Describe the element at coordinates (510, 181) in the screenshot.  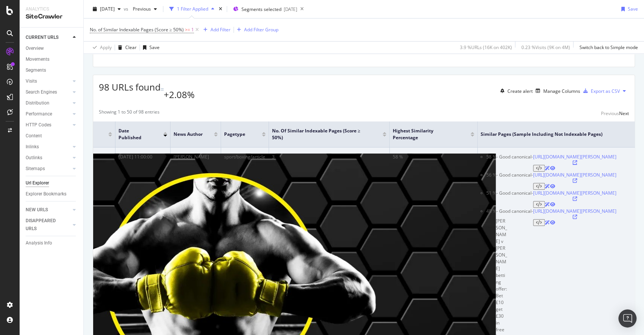
I see `div: 56 % - Good canonical -` at that location.